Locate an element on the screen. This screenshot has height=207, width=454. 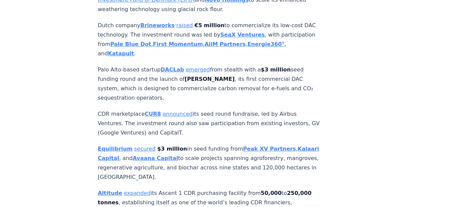
strong: CUR8 is located at coordinates (153, 114).